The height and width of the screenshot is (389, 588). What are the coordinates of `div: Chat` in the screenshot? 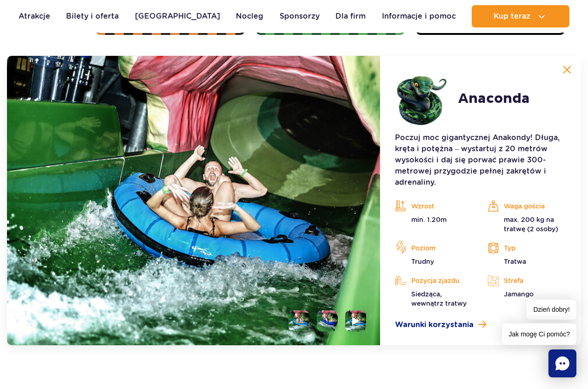 It's located at (563, 363).